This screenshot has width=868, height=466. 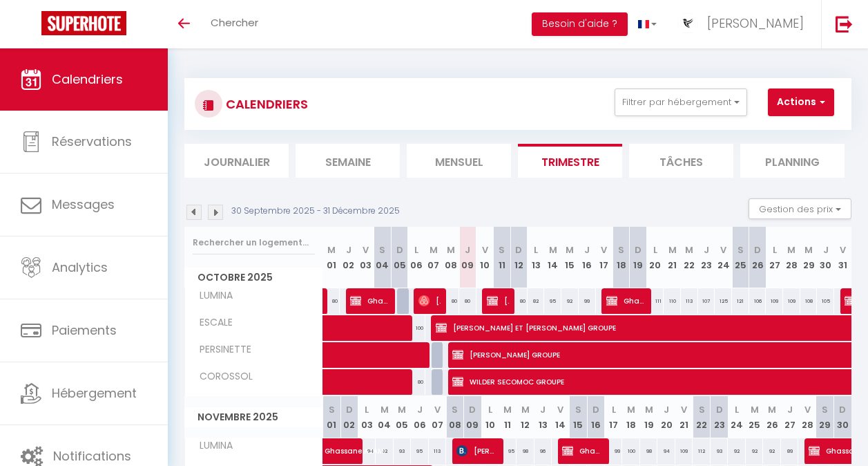 I want to click on th: 24, so click(x=723, y=257).